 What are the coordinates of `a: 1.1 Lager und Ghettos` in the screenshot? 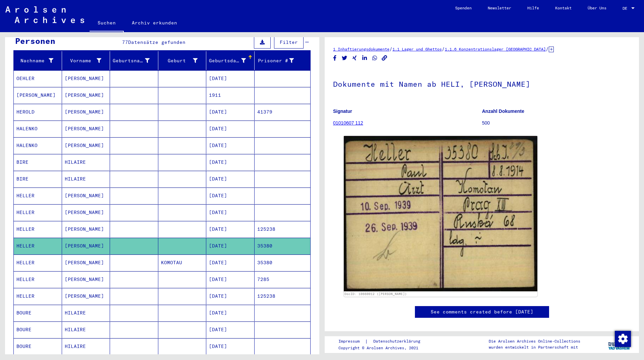 It's located at (417, 49).